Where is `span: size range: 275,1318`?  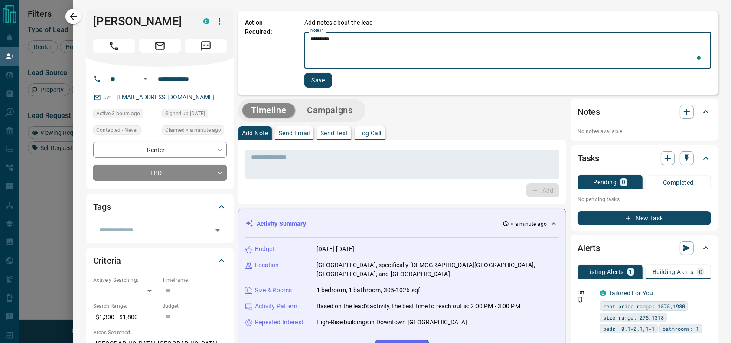
span: size range: 275,1318 is located at coordinates (634, 318).